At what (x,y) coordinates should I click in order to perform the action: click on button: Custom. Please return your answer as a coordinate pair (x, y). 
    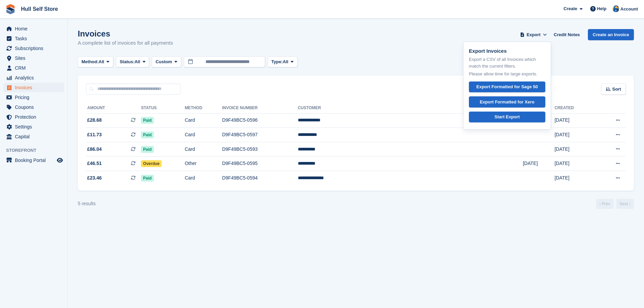
    Looking at the image, I should click on (166, 62).